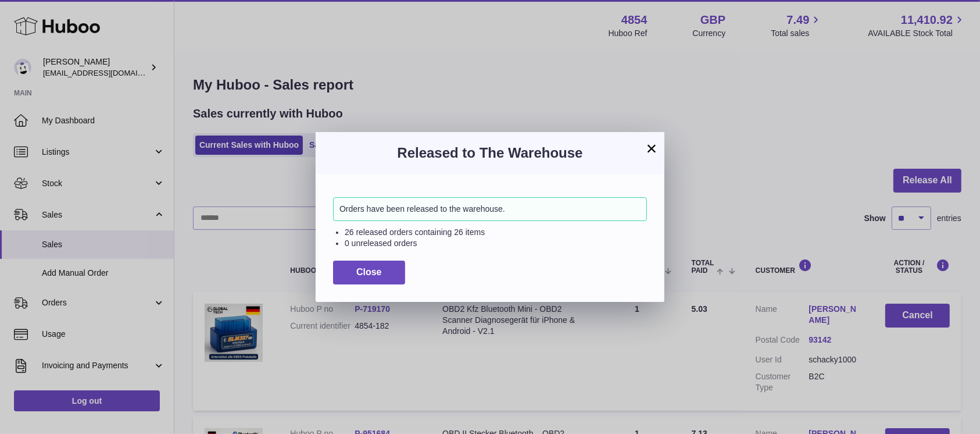 Image resolution: width=980 pixels, height=434 pixels. Describe the element at coordinates (490, 153) in the screenshot. I see `h3: Released to The Warehouse` at that location.